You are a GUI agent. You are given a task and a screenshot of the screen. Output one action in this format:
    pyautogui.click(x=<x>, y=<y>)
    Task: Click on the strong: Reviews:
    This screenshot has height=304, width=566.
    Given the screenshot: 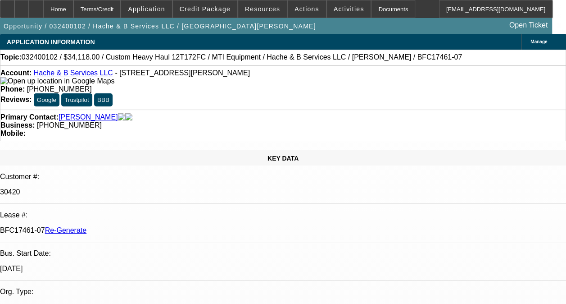 What is the action you would take?
    pyautogui.click(x=16, y=99)
    